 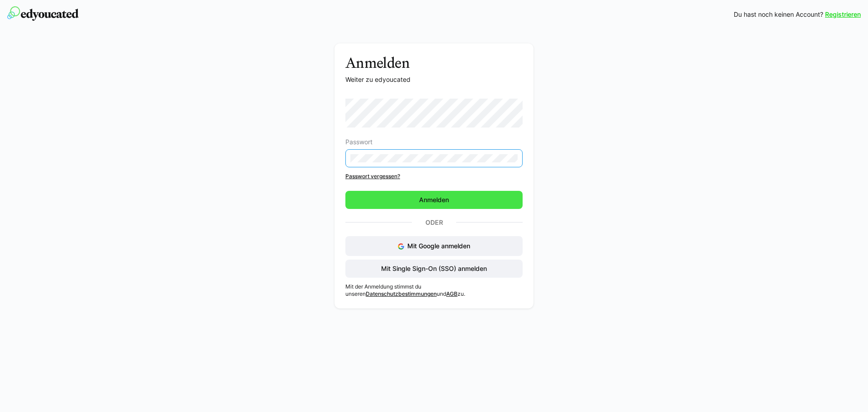 What do you see at coordinates (434, 200) in the screenshot?
I see `button: Anmelden` at bounding box center [434, 200].